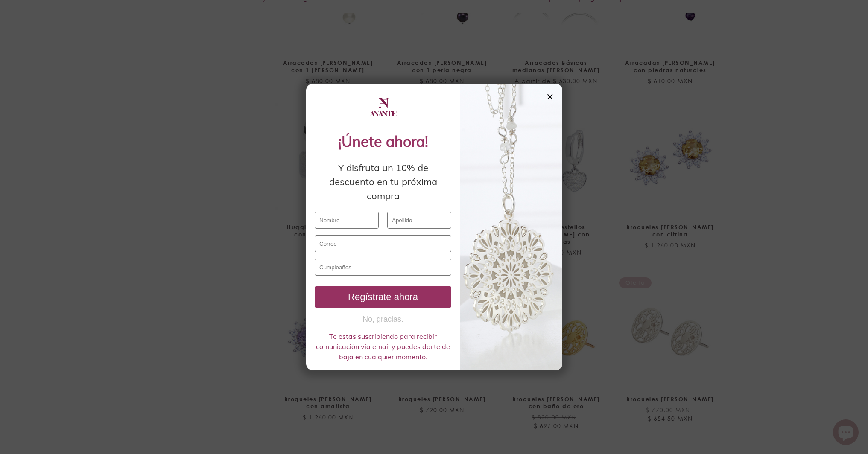 This screenshot has width=868, height=454. Describe the element at coordinates (383, 297) in the screenshot. I see `div: Regístrate ahora` at that location.